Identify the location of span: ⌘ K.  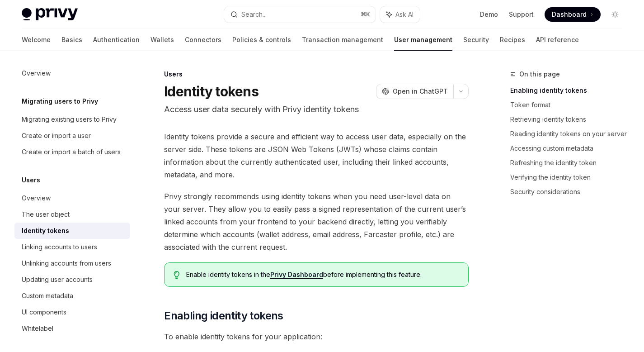
(365, 14).